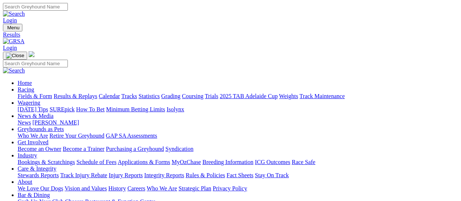 This screenshot has width=461, height=201. I want to click on a: Schedule of Fees, so click(96, 162).